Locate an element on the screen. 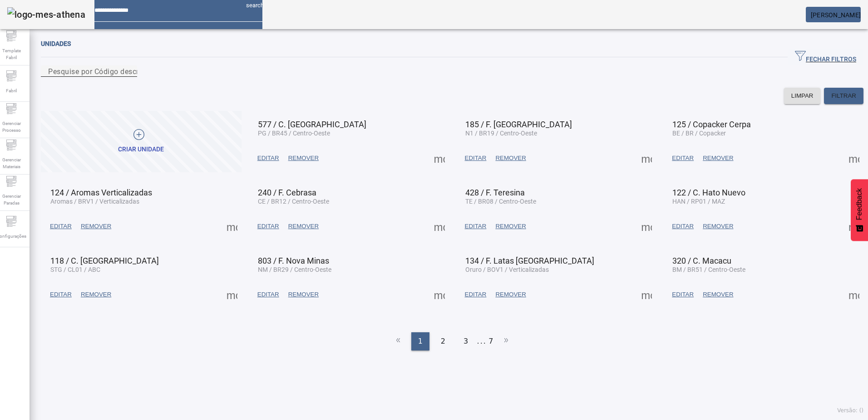 Image resolution: width=868 pixels, height=420 pixels. span: 428 / F. Teresina is located at coordinates (495, 192).